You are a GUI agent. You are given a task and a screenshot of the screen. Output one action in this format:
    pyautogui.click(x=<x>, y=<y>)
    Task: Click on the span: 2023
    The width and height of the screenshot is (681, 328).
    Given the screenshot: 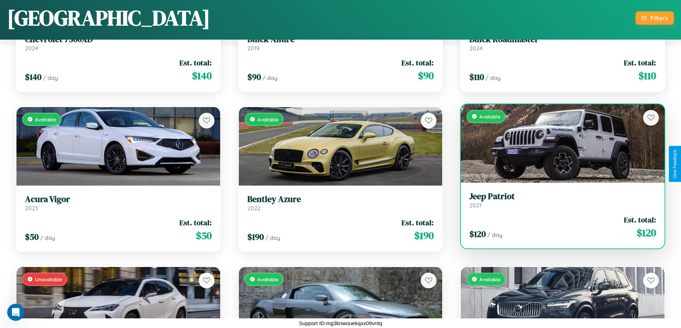 What is the action you would take?
    pyautogui.click(x=31, y=208)
    